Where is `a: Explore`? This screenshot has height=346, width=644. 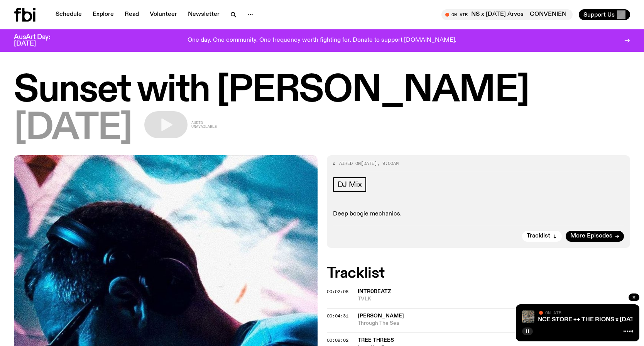
a: Explore is located at coordinates (103, 14).